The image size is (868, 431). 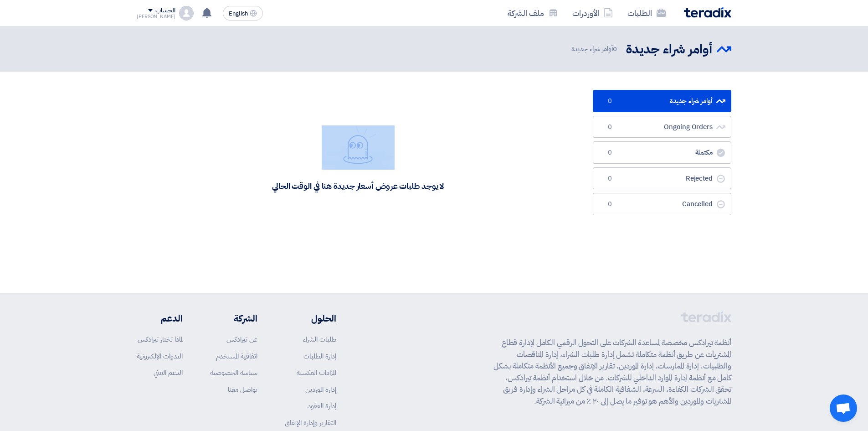 I want to click on div: Open chat, so click(x=844, y=408).